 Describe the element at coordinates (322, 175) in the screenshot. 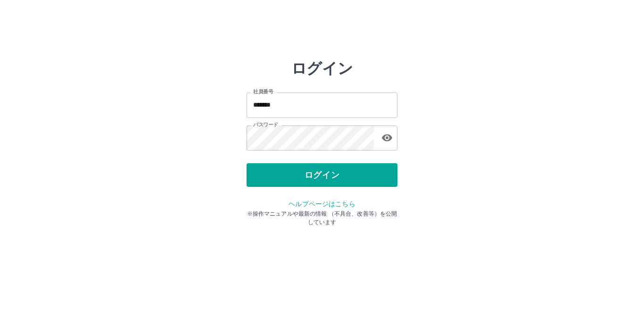

I see `button: ログイン` at that location.